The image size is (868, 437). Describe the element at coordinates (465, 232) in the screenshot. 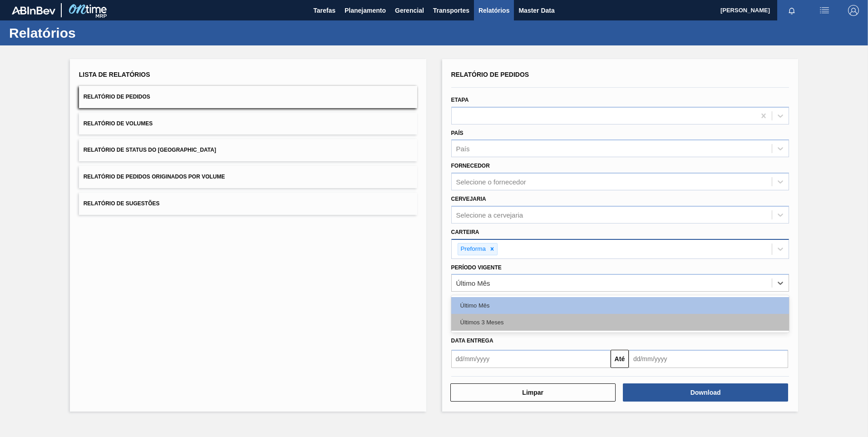

I see `label: Carteira` at that location.